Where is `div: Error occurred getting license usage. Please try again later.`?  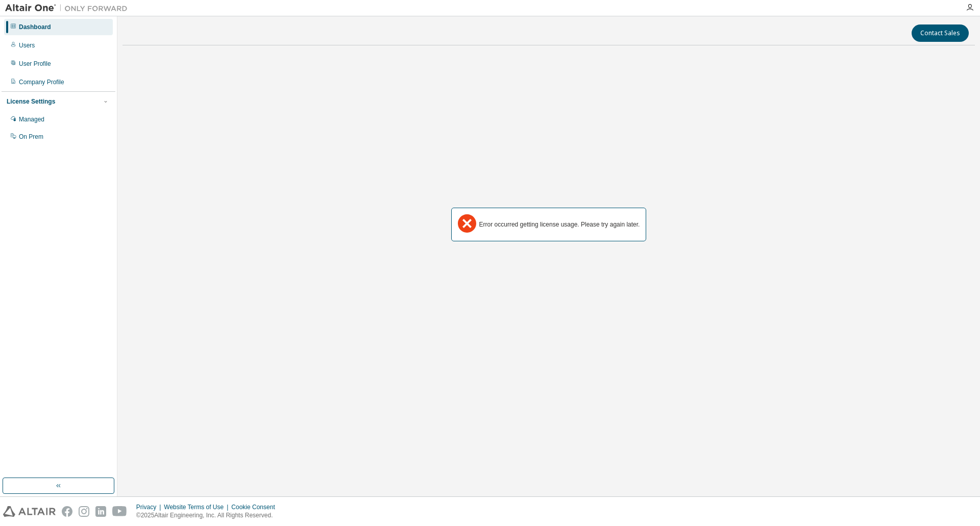 div: Error occurred getting license usage. Please try again later. is located at coordinates (559, 225).